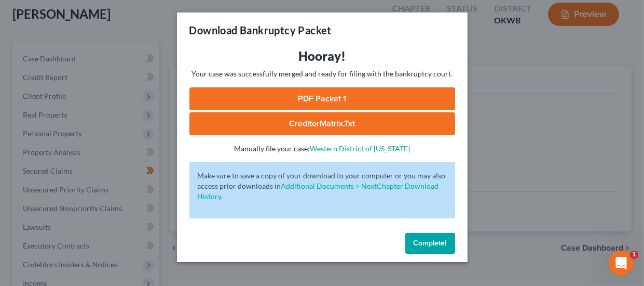 The height and width of the screenshot is (286, 644). What do you see at coordinates (318, 190) in the screenshot?
I see `a: Additional Documents > NextChapter Download History.` at bounding box center [318, 190].